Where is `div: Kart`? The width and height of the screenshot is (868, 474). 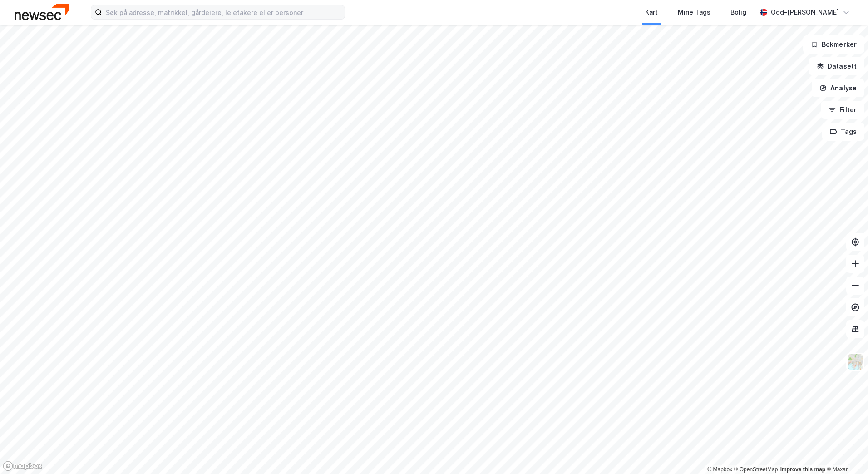
div: Kart is located at coordinates (652, 12).